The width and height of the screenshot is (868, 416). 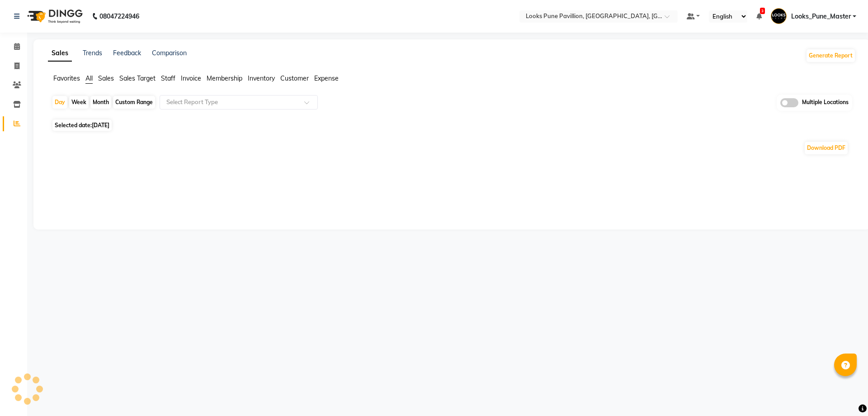 What do you see at coordinates (762, 11) in the screenshot?
I see `span: 3` at bounding box center [762, 11].